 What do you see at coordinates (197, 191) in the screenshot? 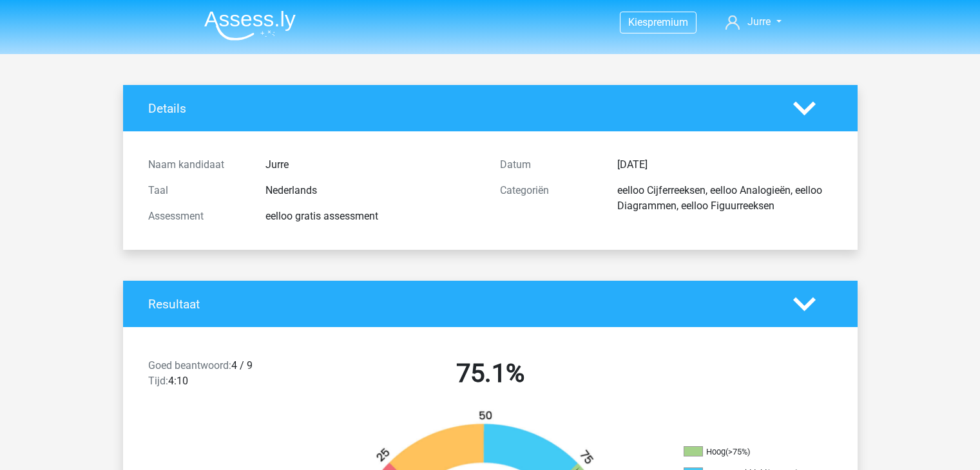
I see `div: Taal` at bounding box center [197, 191].